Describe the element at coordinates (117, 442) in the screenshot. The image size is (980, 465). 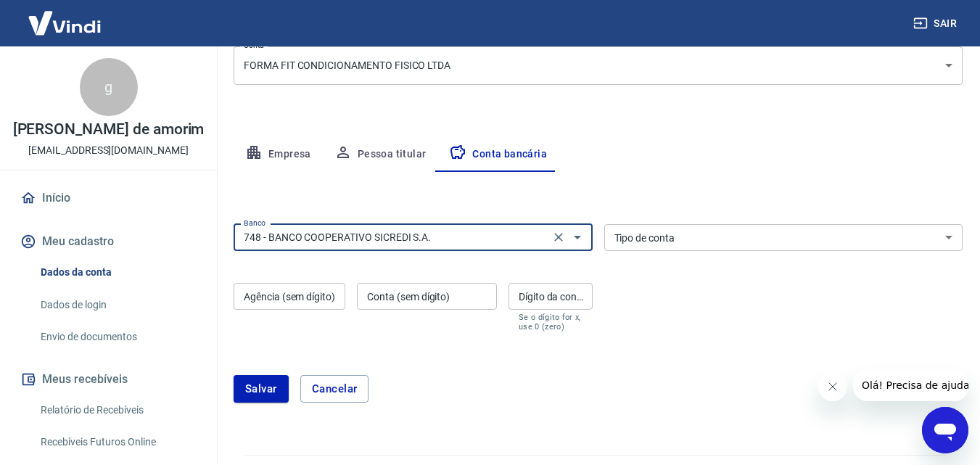
I see `a: Recebíveis Futuros Online` at that location.